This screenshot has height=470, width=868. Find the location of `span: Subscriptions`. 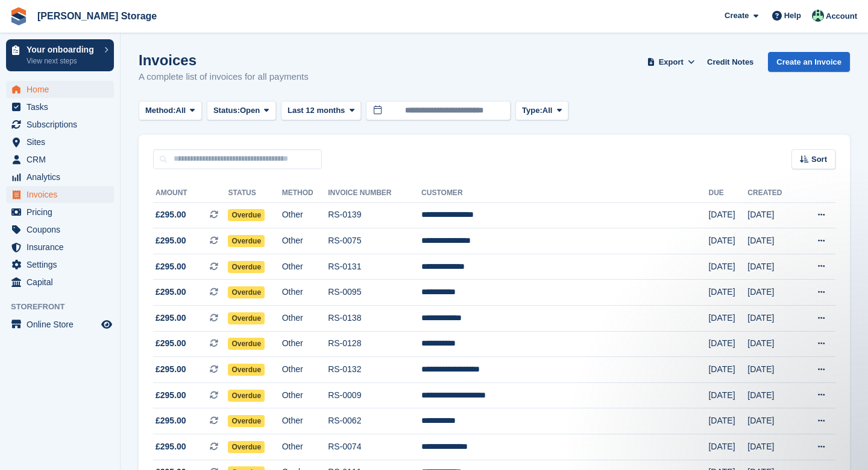

span: Subscriptions is located at coordinates (63, 124).